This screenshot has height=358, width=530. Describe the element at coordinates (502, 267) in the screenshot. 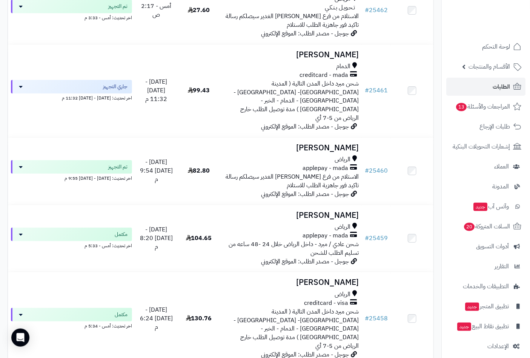

I see `span: التقارير` at that location.